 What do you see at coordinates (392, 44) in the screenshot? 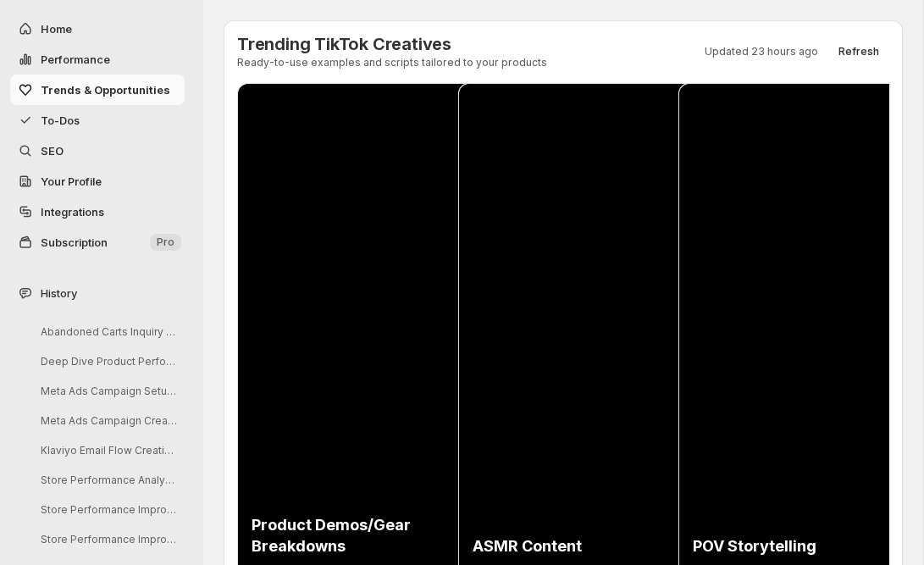
I see `h3: Trending TikTok Creatives` at bounding box center [392, 44].